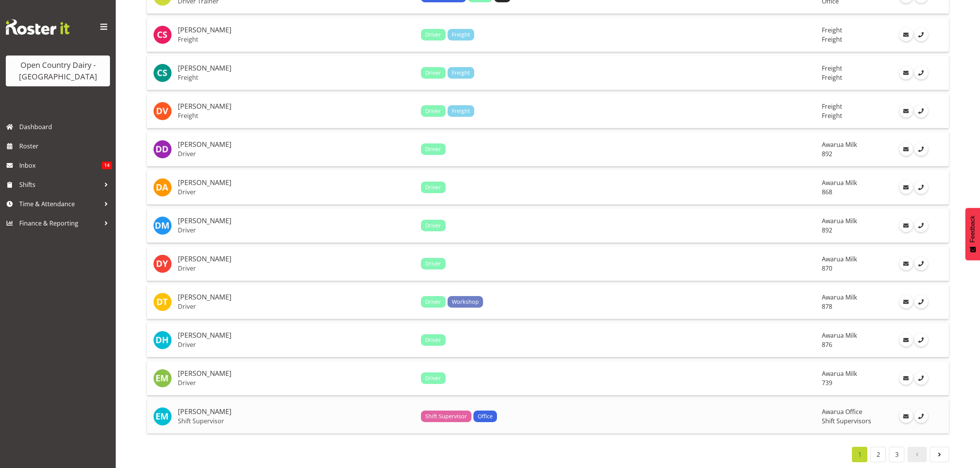 The width and height of the screenshot is (980, 468). I want to click on span: Inbox, so click(61, 165).